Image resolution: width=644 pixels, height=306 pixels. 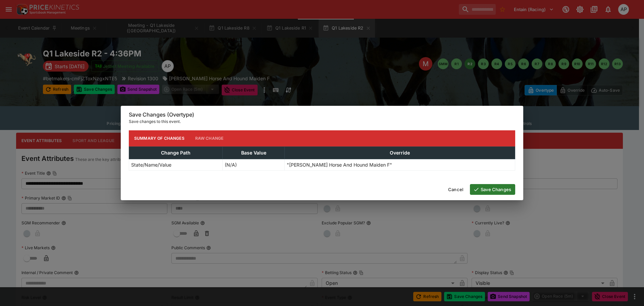 I want to click on td: (N/A), so click(x=254, y=164).